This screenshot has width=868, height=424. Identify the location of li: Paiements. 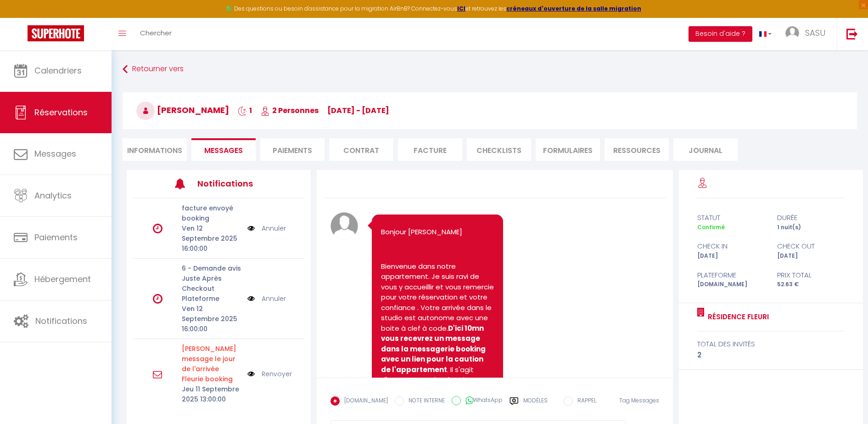
(292, 150).